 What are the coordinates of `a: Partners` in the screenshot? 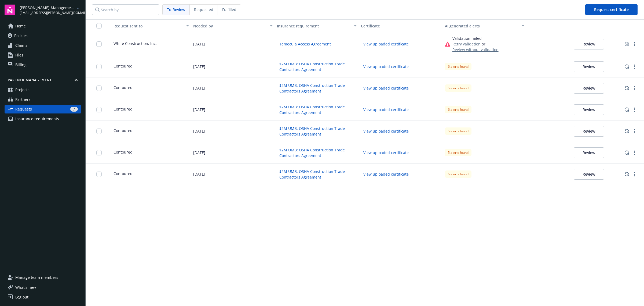 It's located at (42, 99).